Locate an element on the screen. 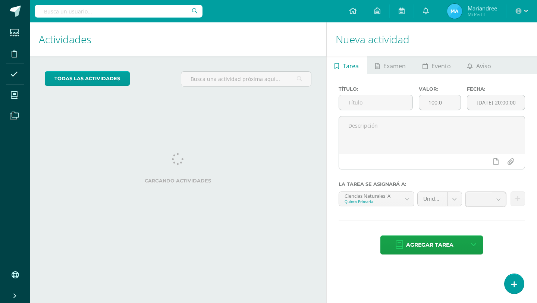 This screenshot has width=537, height=303. h1: Nueva actividad is located at coordinates (432, 39).